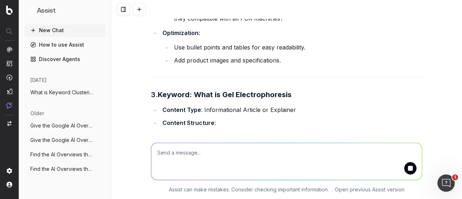 This screenshot has height=199, width=462. I want to click on li: Use bullet points and tables for easy readability., so click(297, 47).